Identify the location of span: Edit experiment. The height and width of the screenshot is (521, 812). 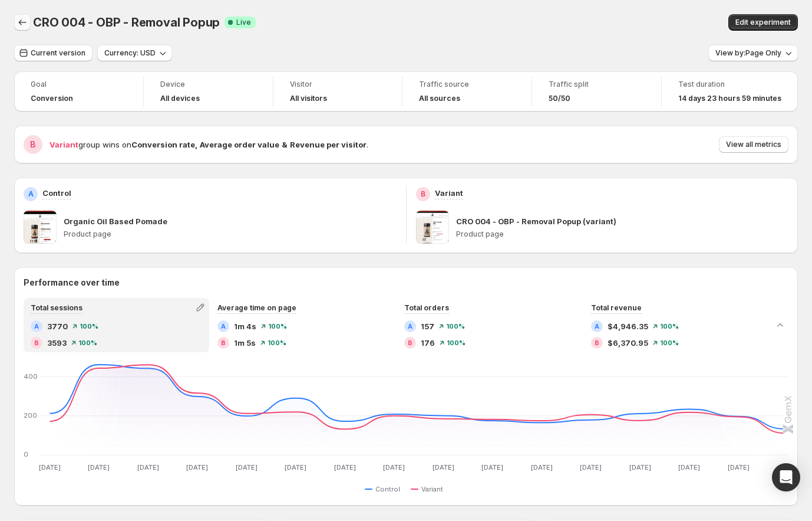
(763, 23).